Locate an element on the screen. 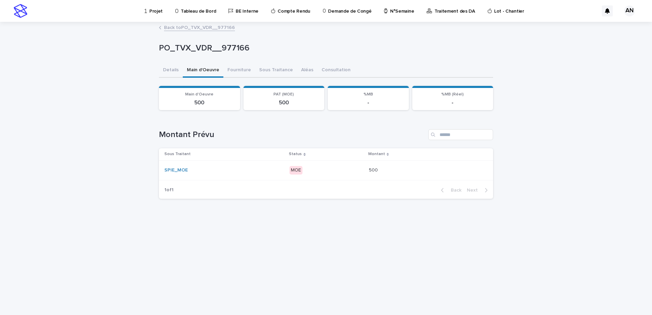 The width and height of the screenshot is (652, 315). button: Consultation is located at coordinates (336, 71).